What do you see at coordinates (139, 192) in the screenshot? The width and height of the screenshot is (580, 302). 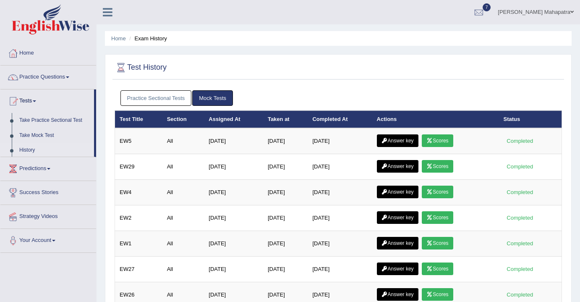 I see `td: EW4` at bounding box center [139, 192].